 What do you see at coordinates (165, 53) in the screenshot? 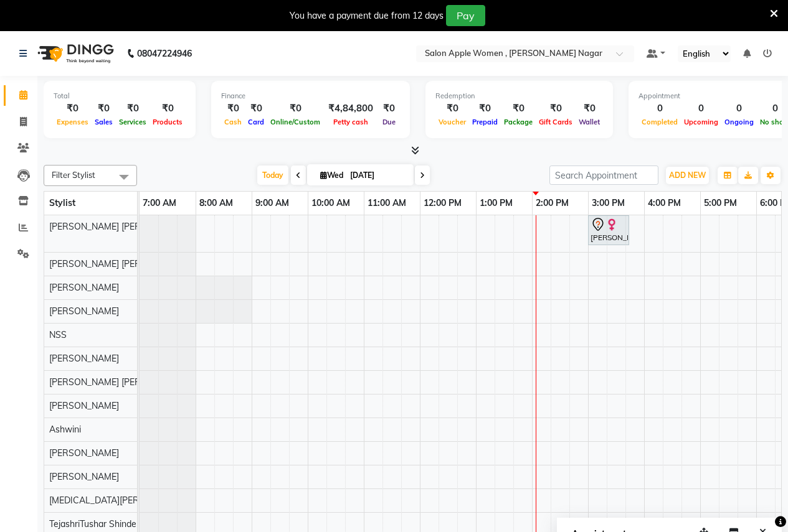
I see `b: 08047224946` at bounding box center [165, 53].